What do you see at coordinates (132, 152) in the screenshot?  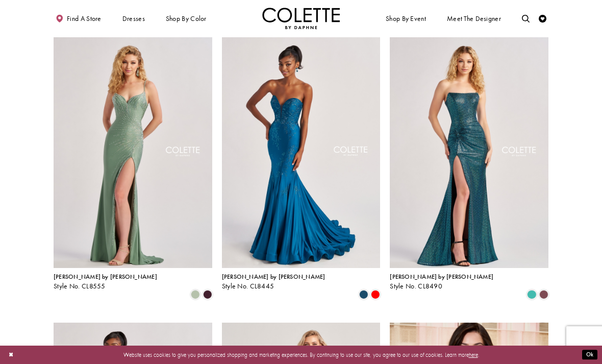 I see `a: Visit Colette by Daphne Style No. CL8555 Page` at bounding box center [132, 152].